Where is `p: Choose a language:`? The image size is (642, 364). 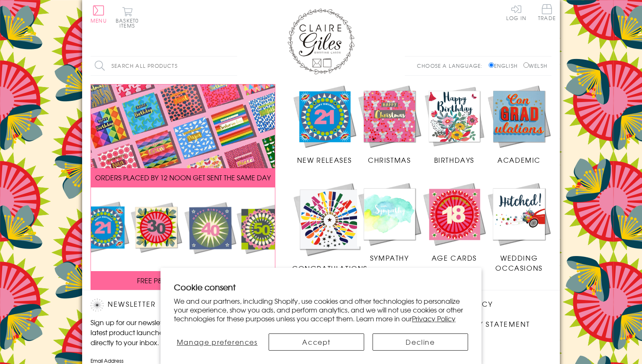
p: Choose a language: is located at coordinates (452, 66).